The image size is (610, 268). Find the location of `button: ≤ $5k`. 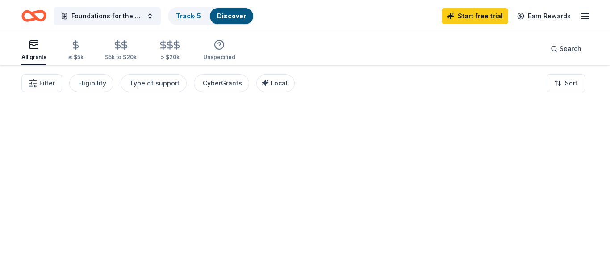

button: ≤ $5k is located at coordinates (75, 50).